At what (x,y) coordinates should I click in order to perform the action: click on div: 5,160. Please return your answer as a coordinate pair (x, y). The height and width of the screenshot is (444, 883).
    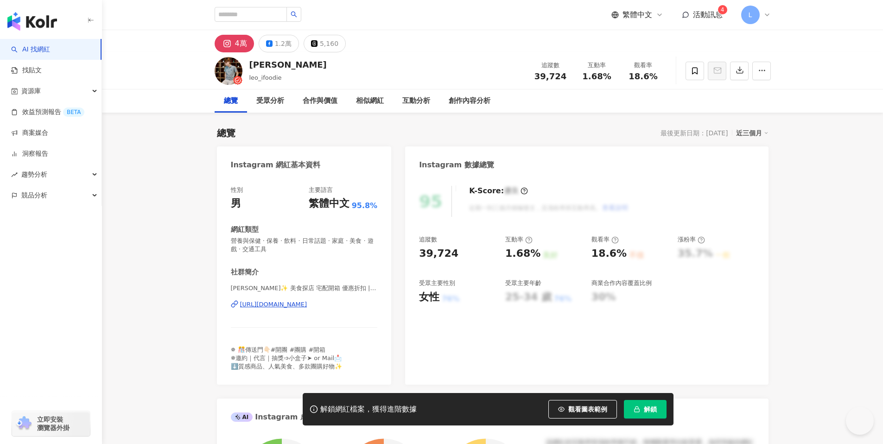
    Looking at the image, I should click on (329, 44).